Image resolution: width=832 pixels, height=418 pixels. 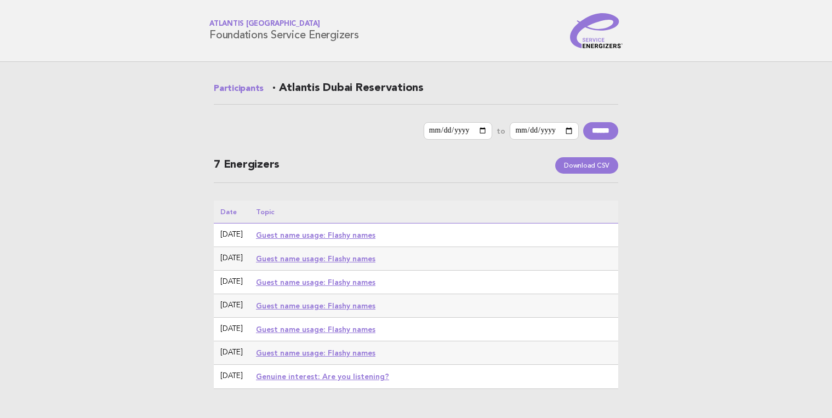 What do you see at coordinates (284, 31) in the screenshot?
I see `h1: Foundations Service Energizers` at bounding box center [284, 31].